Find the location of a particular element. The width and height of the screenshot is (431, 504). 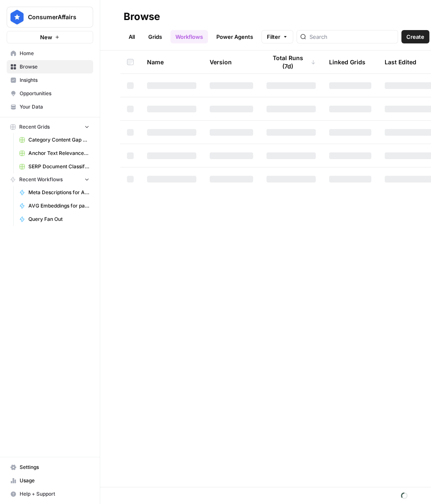

span: Home is located at coordinates (54, 53).